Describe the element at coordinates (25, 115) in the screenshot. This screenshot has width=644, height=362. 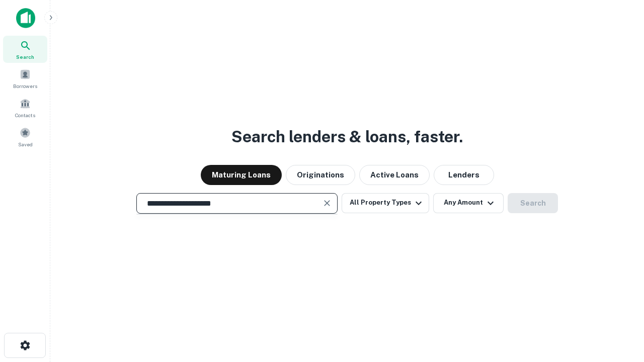
I see `span: Contacts` at that location.